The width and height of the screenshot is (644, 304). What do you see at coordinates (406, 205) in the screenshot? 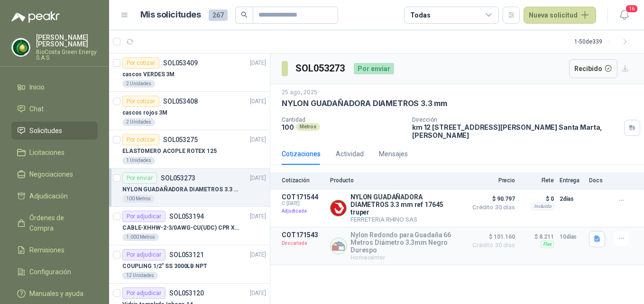
I see `p: NYLON GUADAÑADORA DIAMETROS 3.3 mm ref 17645 truper` at bounding box center [406, 205].